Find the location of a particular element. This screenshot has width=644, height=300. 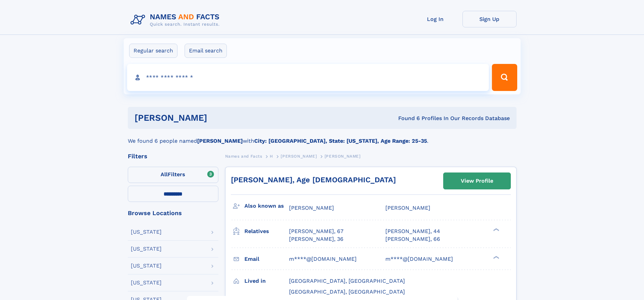

input: search input is located at coordinates (308, 78).